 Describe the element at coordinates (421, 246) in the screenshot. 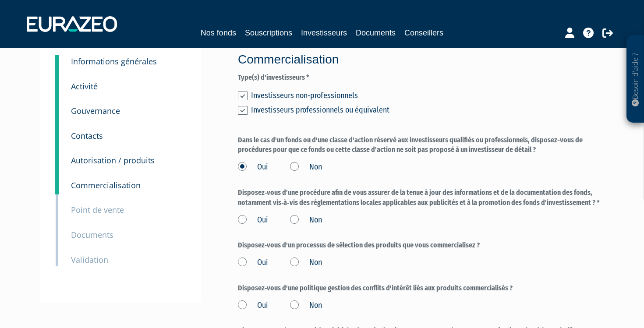

I see `label: Disposez‐vous d'un processus de sélection des produits que vous commercialisez ?` at that location.